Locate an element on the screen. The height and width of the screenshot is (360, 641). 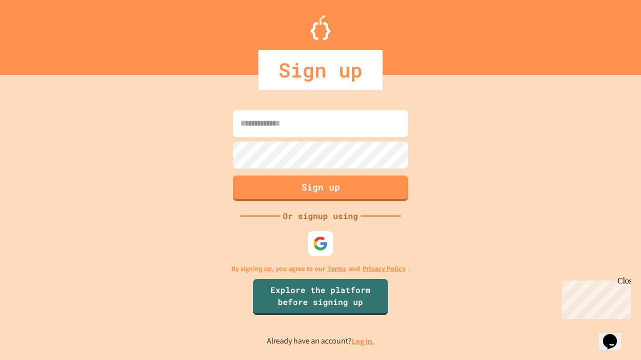
p: Already have an account? is located at coordinates (320, 341).